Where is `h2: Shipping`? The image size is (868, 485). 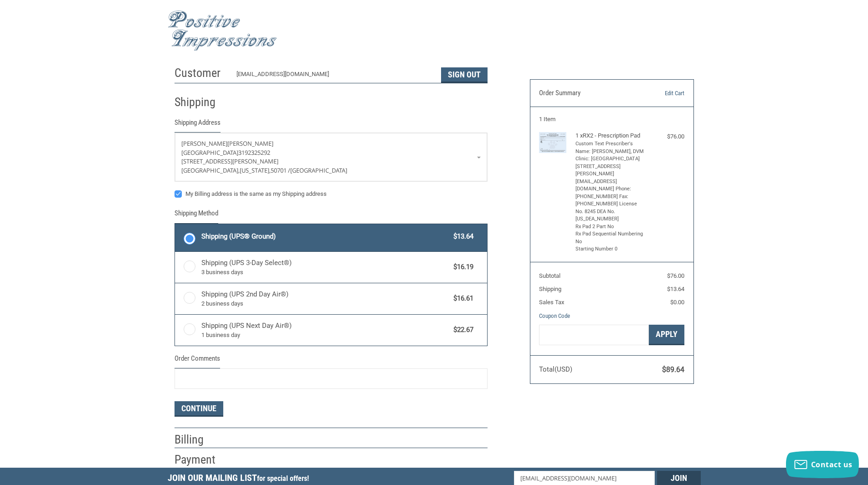
h2: Shipping is located at coordinates (201, 102).